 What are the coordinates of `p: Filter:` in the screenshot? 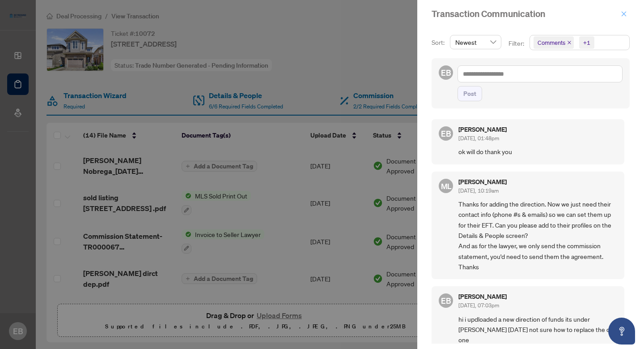 It's located at (517, 43).